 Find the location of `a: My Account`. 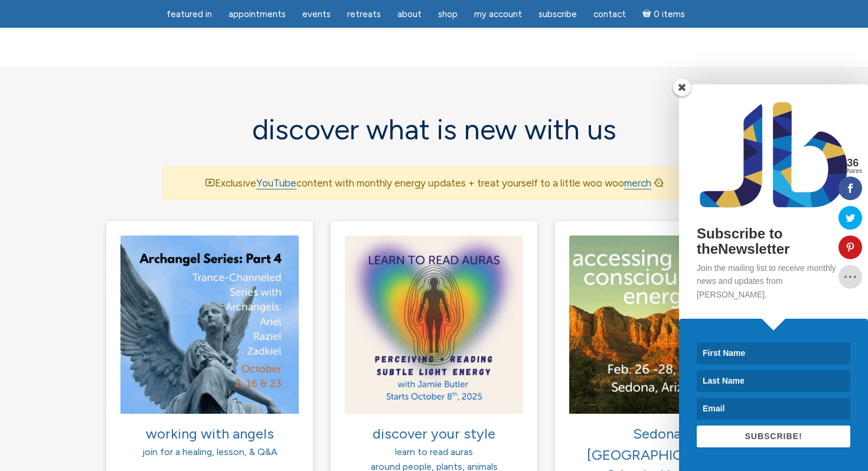

a: My Account is located at coordinates (498, 14).